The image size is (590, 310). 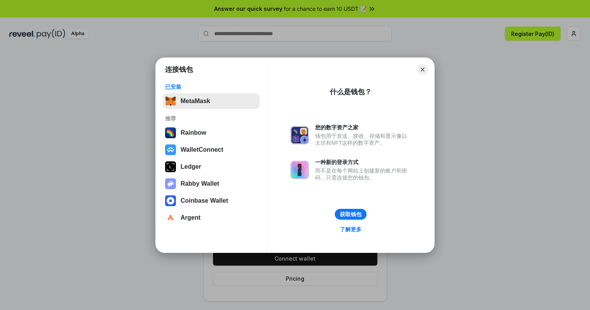 What do you see at coordinates (179, 70) in the screenshot?
I see `h1: 连接钱包` at bounding box center [179, 70].